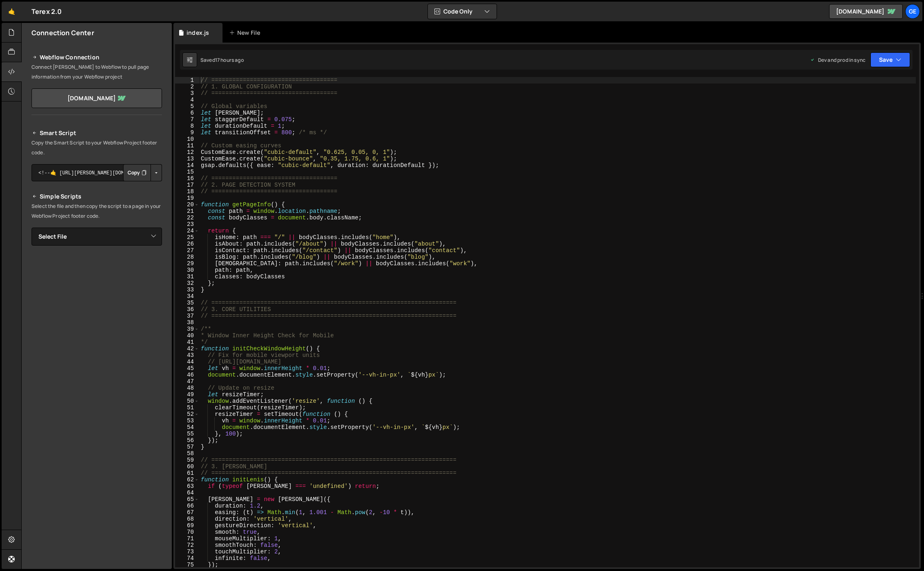  I want to click on div: 8, so click(187, 126).